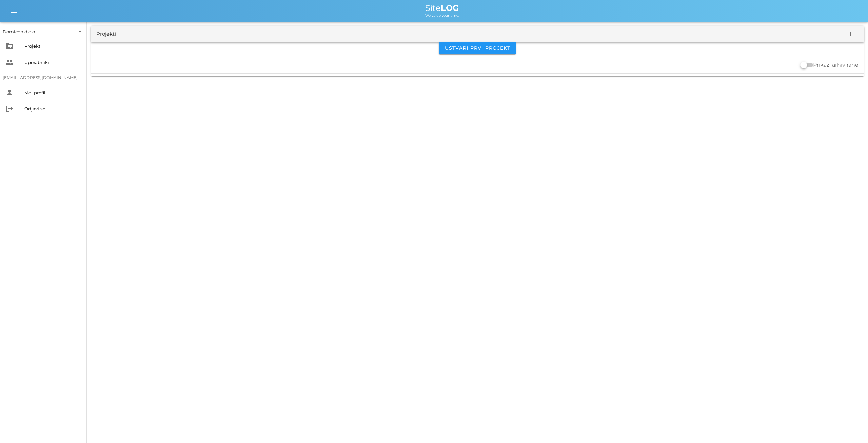  Describe the element at coordinates (10, 92) in the screenshot. I see `i: person` at that location.